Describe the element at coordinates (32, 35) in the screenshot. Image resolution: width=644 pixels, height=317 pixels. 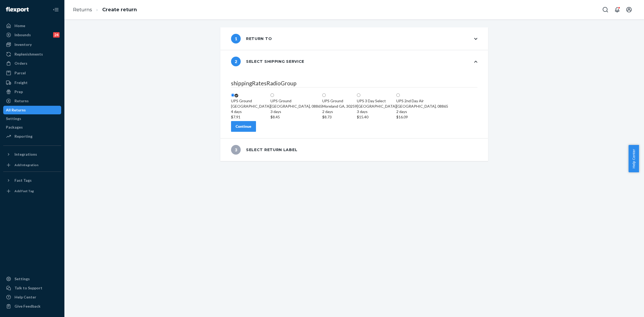
I see `a: Inbounds24` at that location.